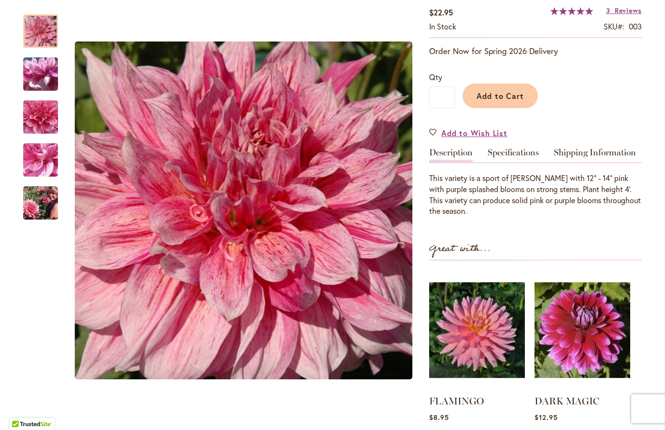  What do you see at coordinates (513, 155) in the screenshot?
I see `a: Specifications` at bounding box center [513, 155].